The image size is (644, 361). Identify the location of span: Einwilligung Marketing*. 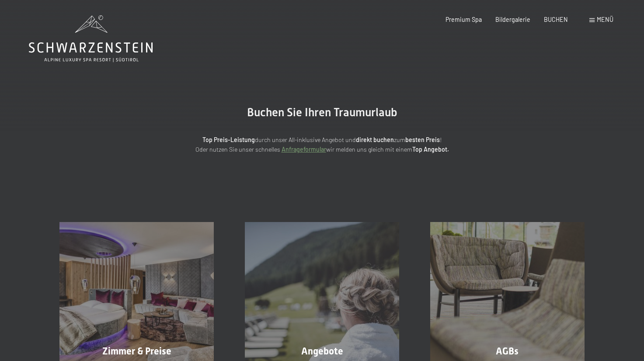
(273, 206).